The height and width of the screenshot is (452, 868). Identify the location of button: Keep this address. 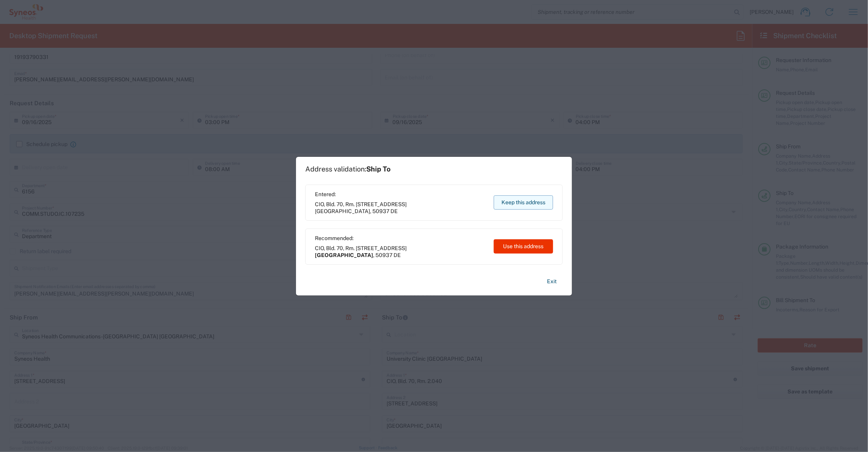
(524, 203).